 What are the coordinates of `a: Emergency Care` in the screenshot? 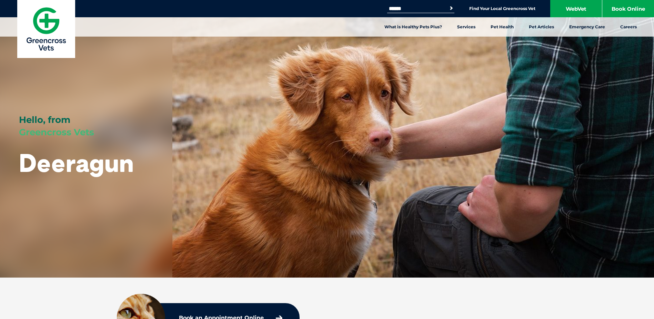 It's located at (587, 27).